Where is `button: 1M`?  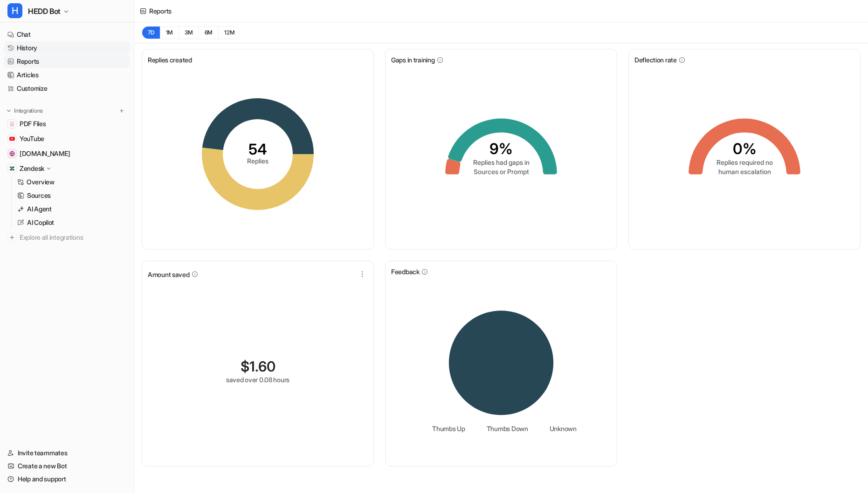 button: 1M is located at coordinates (169, 33).